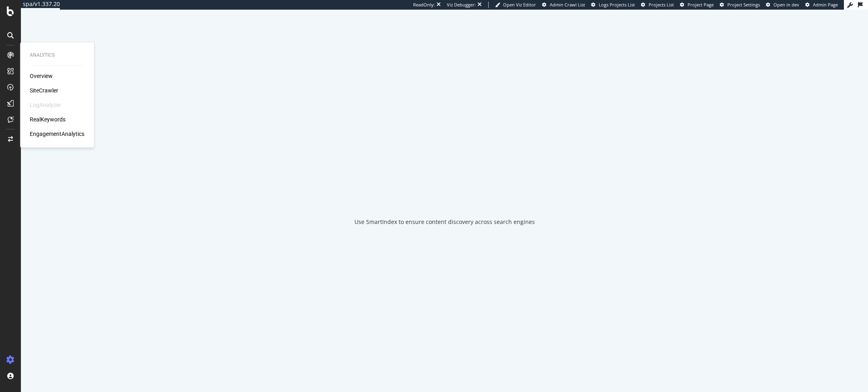 The width and height of the screenshot is (868, 392). Describe the element at coordinates (567, 4) in the screenshot. I see `span: Admin Crawl List` at that location.